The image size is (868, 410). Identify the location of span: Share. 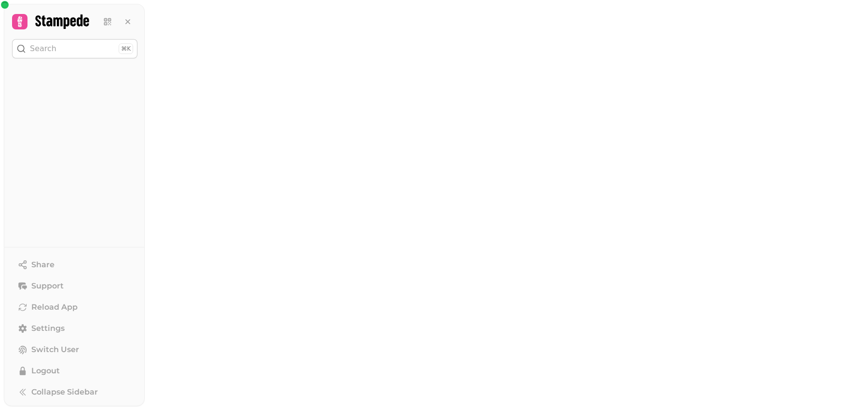
(43, 265).